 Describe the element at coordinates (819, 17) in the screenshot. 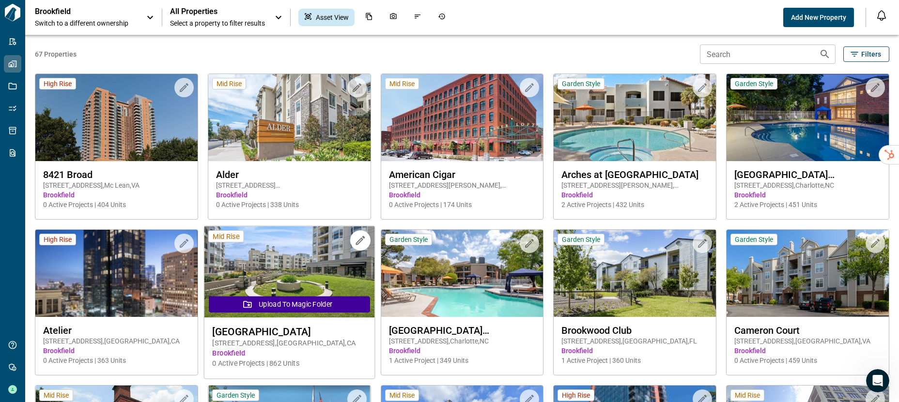

I see `button: Add New Property` at that location.